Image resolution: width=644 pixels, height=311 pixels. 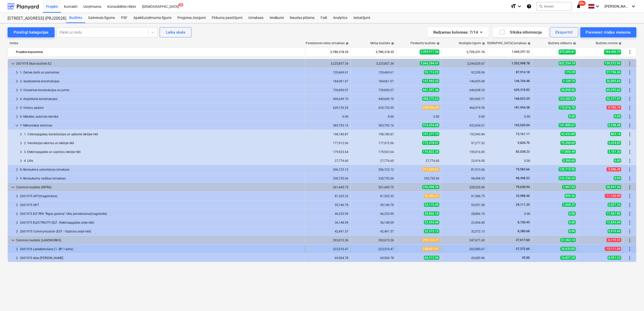 I want to click on div: 22,416.00, so click(x=464, y=161).